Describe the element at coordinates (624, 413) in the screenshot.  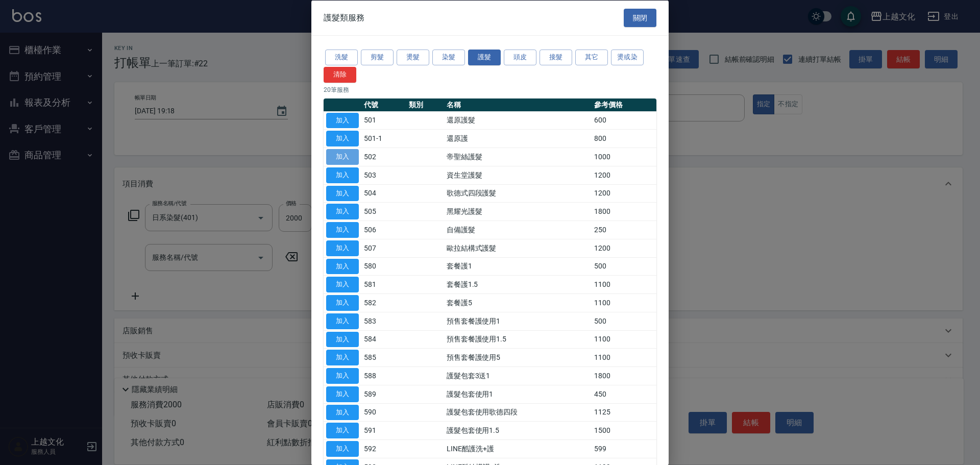
I see `td: 1125` at that location.